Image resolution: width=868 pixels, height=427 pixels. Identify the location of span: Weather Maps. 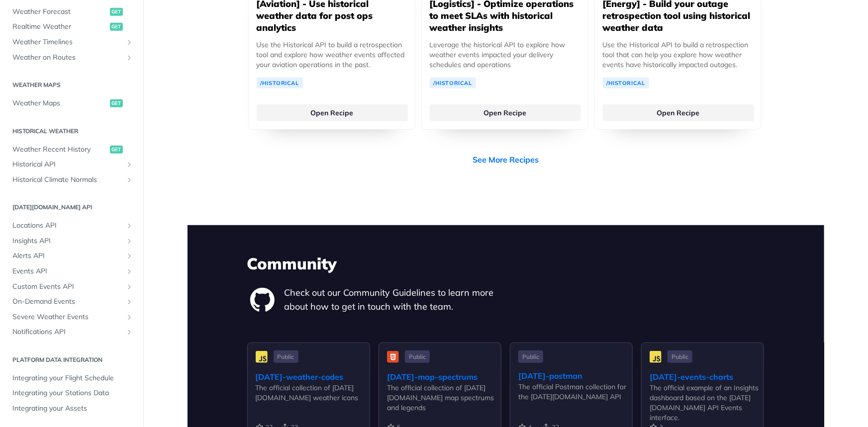
(59, 103).